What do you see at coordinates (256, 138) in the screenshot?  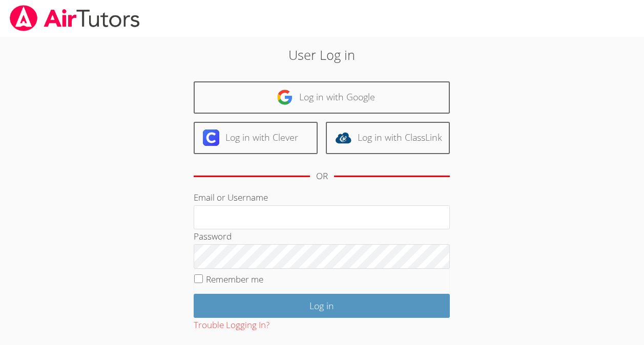 I see `a: Log in with Clever` at bounding box center [256, 138].